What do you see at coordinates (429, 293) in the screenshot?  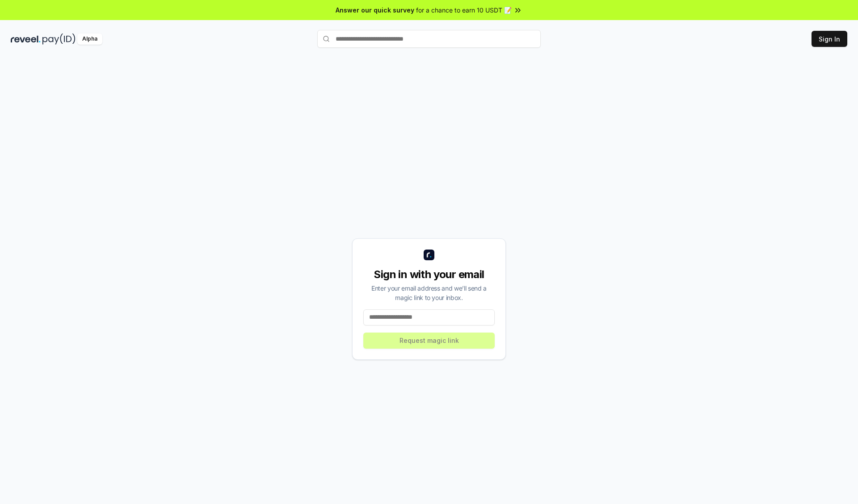 I see `div: Enter your email address and we’ll send a magic link to your inbox.` at bounding box center [429, 293].